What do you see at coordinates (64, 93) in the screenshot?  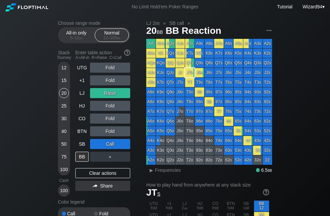 I see `div: 20` at bounding box center [64, 93].